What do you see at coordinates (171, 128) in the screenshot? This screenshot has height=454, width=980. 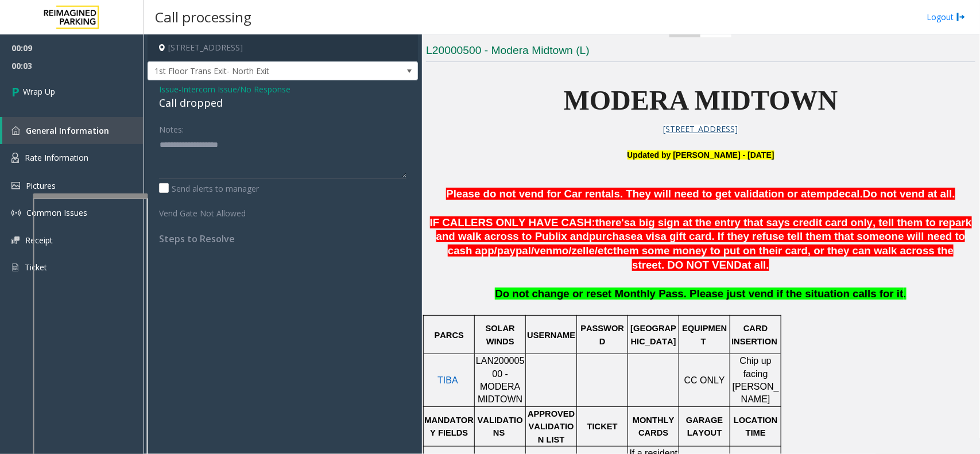 I see `label: Notes:` at bounding box center [171, 128].